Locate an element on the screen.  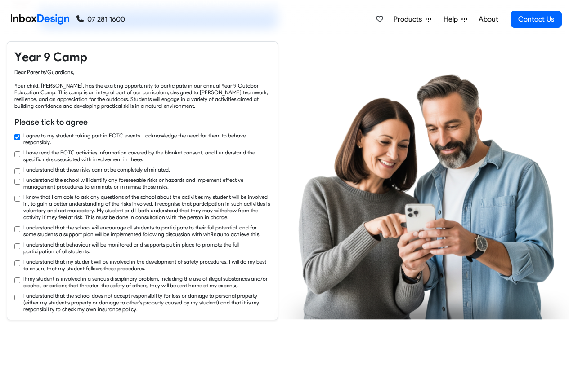
label: I understand that my student will be involved in the development of safety procedures. I will do ... is located at coordinates (146, 265).